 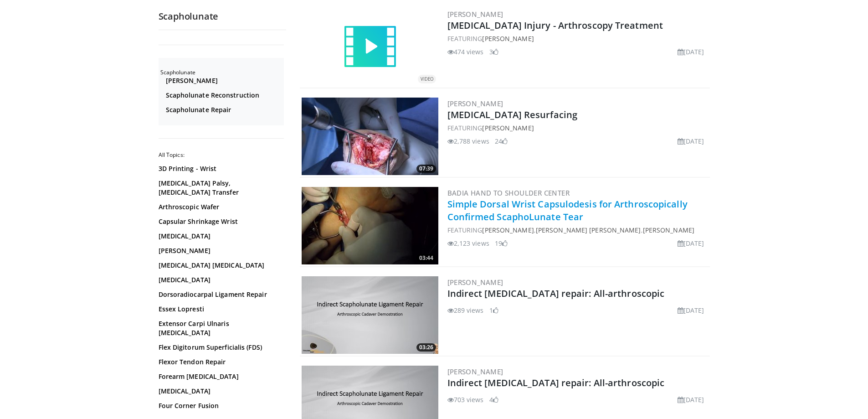 What do you see at coordinates (370, 315) in the screenshot?
I see `img: 882d0f39-33e5-4697-be55-636e8d6805c6.300x170_q85_crop-smart_upscale.jpg` at bounding box center [370, 315].